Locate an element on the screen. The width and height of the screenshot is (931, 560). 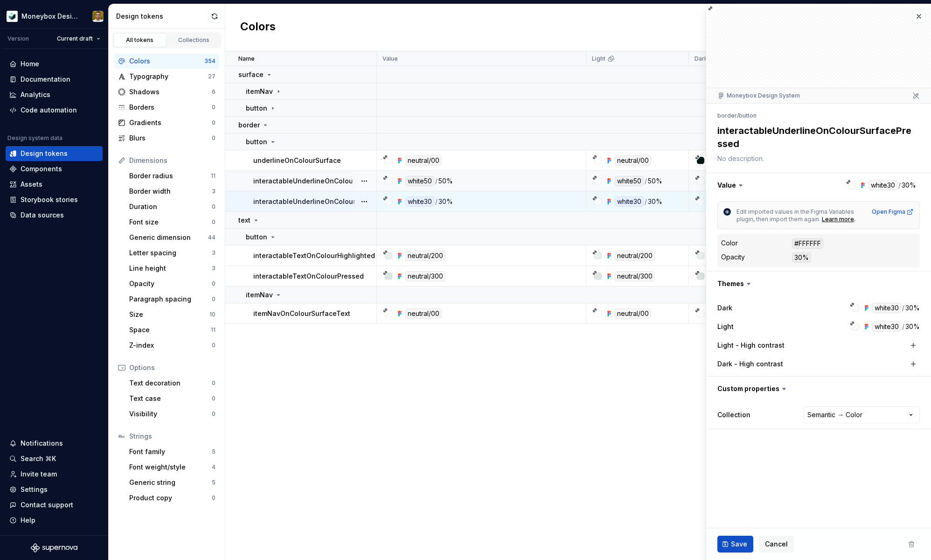
a: Border width3 is located at coordinates (172, 192).